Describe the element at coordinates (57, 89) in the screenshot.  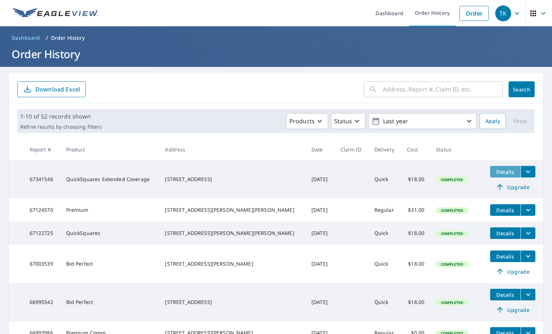
I see `p: Download Excel` at that location.